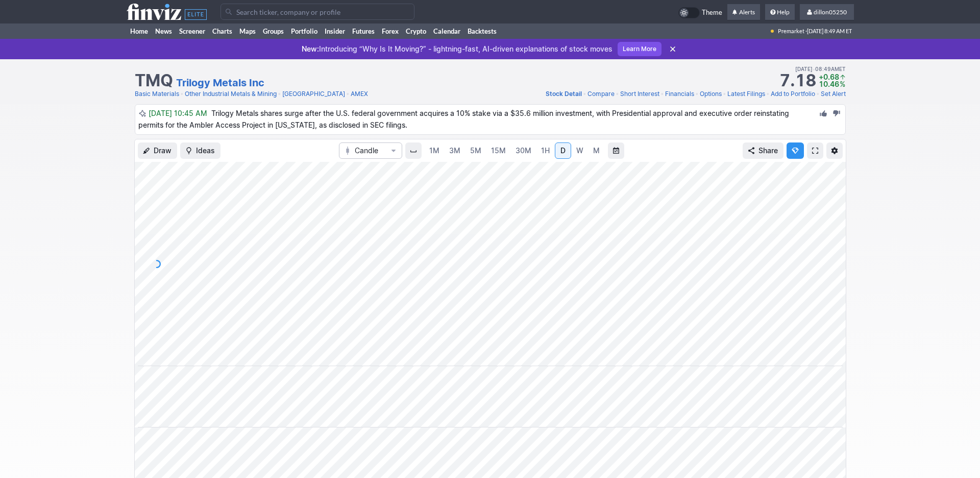 This screenshot has height=478, width=980. Describe the element at coordinates (579, 151) in the screenshot. I see `a: W` at that location.